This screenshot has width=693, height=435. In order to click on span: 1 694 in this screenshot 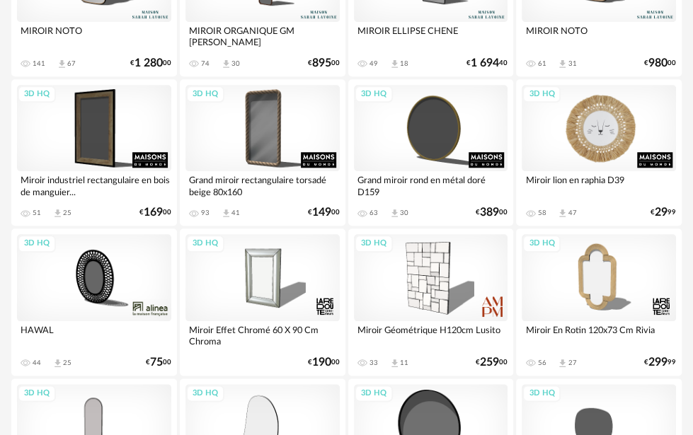, I will do `click(485, 63)`.